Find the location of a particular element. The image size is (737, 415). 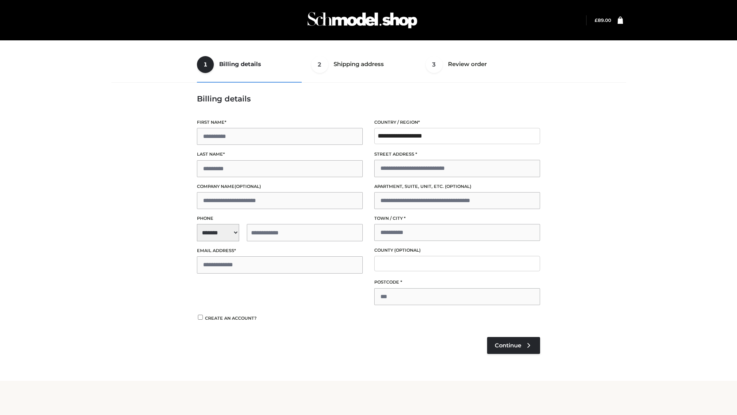

label: Email address is located at coordinates (280, 250).